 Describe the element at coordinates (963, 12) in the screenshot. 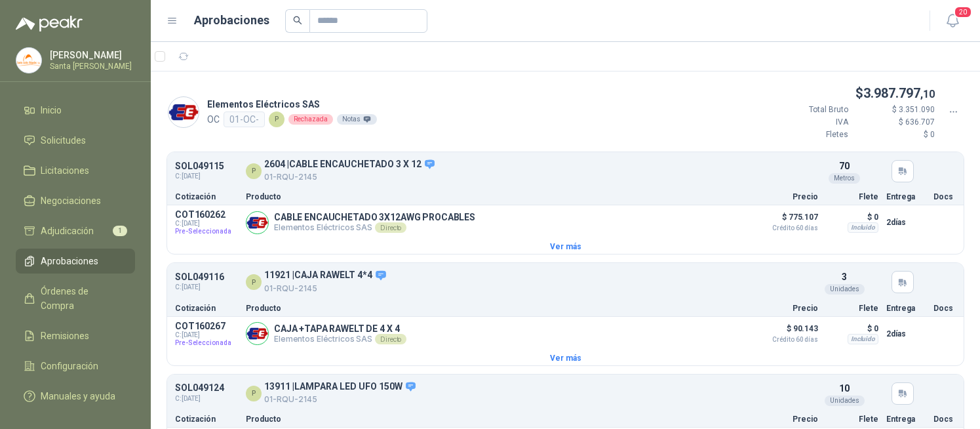

I see `span: 20` at that location.